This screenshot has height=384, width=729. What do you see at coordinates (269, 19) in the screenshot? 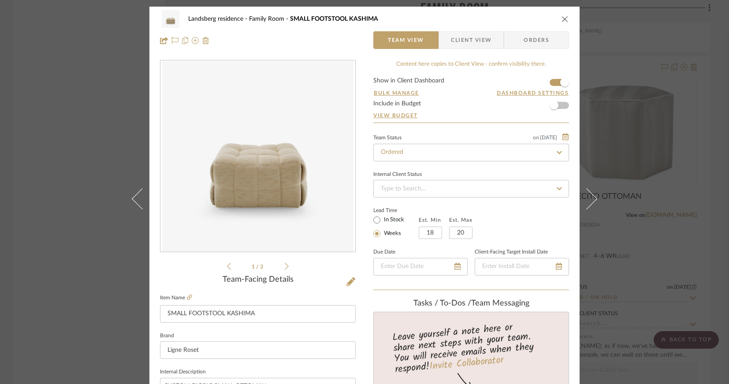
I see `span: Family Room` at bounding box center [269, 19].